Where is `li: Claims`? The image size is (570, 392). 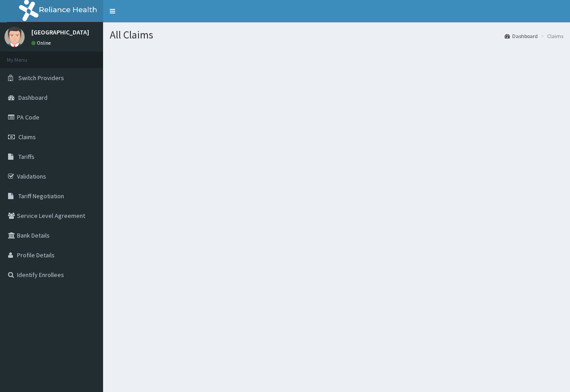 li: Claims is located at coordinates (551, 36).